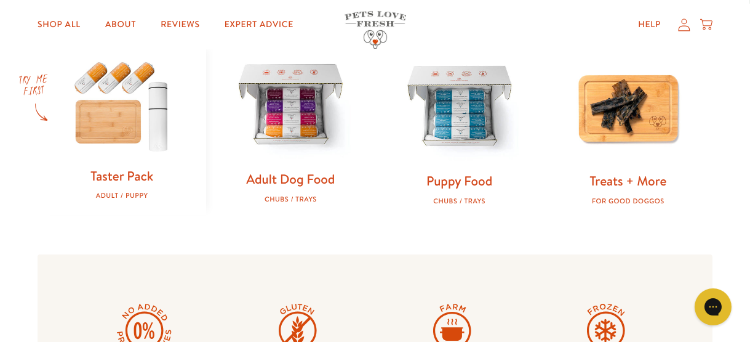  Describe the element at coordinates (121, 25) in the screenshot. I see `a: About` at that location.